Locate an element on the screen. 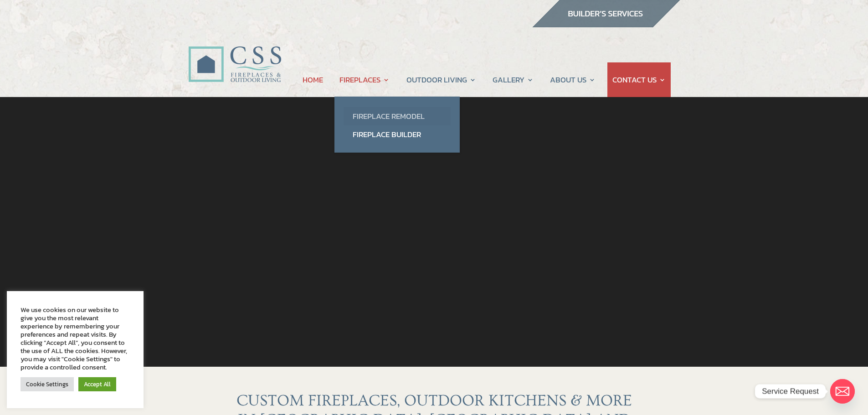 The height and width of the screenshot is (415, 868). img: CSS Fireplaces & Outdoor Living (Formerly Construction Solutions & Supply)- Jacksonville Ormond B... is located at coordinates (235, 54).